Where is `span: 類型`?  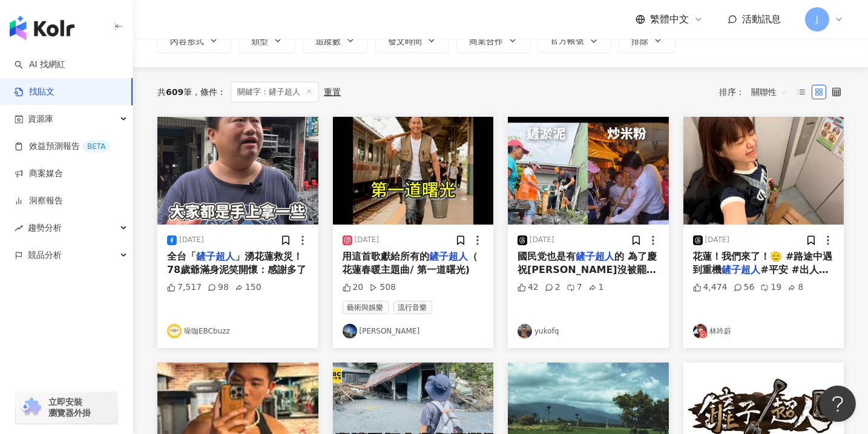
span: 類型 is located at coordinates (260, 41).